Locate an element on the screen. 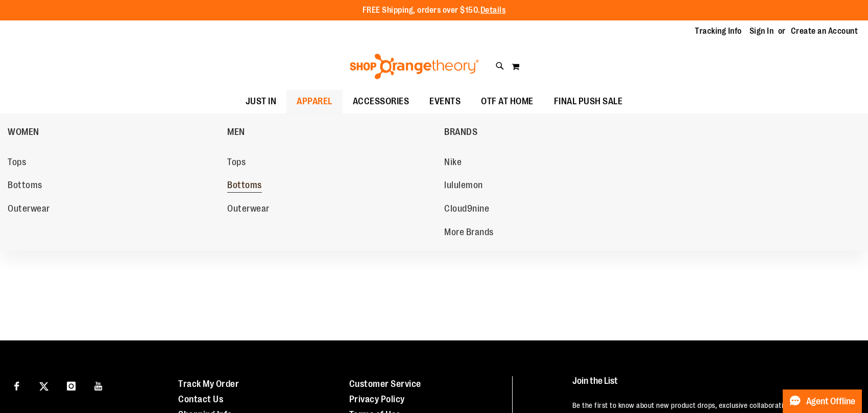 This screenshot has width=868, height=413. a: Visit our Facebook page is located at coordinates (16, 385).